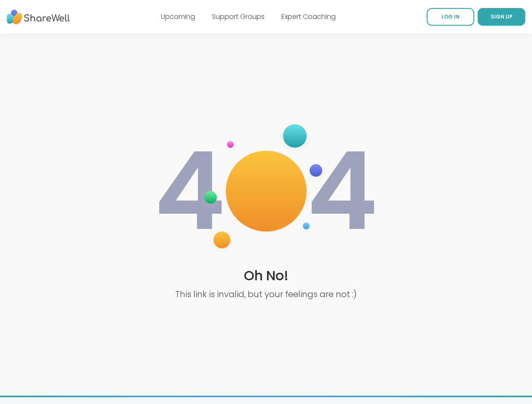 This screenshot has width=532, height=404. Describe the element at coordinates (308, 16) in the screenshot. I see `a: Expert Coaching` at that location.